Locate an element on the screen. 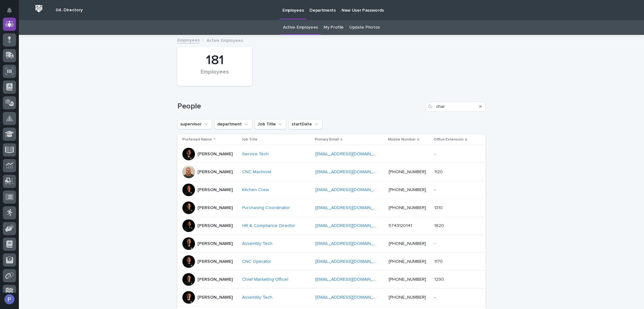 The image size is (644, 309). a: CNC Machinist is located at coordinates (257, 172).